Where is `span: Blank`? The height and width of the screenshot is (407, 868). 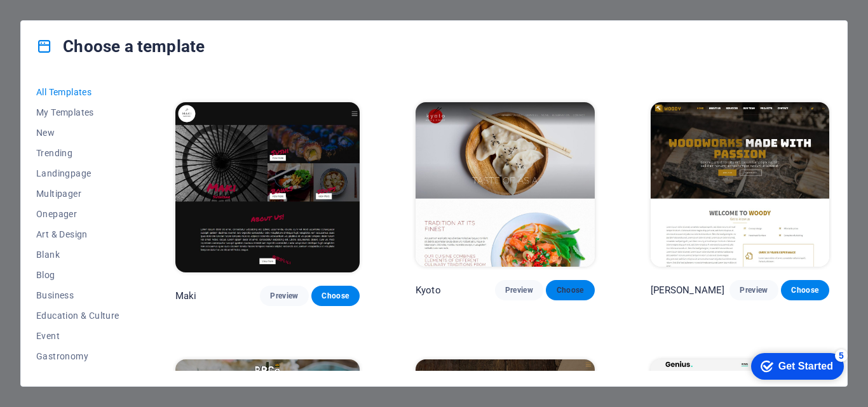
span: Blank is located at coordinates (78, 254).